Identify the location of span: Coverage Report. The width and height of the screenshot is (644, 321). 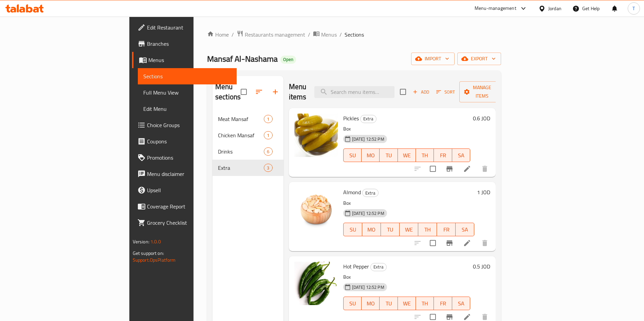
(189, 207).